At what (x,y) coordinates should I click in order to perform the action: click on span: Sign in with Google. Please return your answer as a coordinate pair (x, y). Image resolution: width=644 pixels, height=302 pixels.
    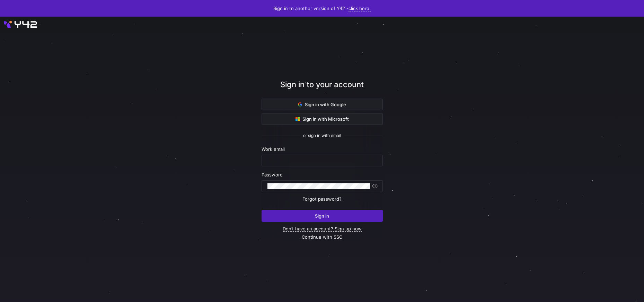
    Looking at the image, I should click on (322, 105).